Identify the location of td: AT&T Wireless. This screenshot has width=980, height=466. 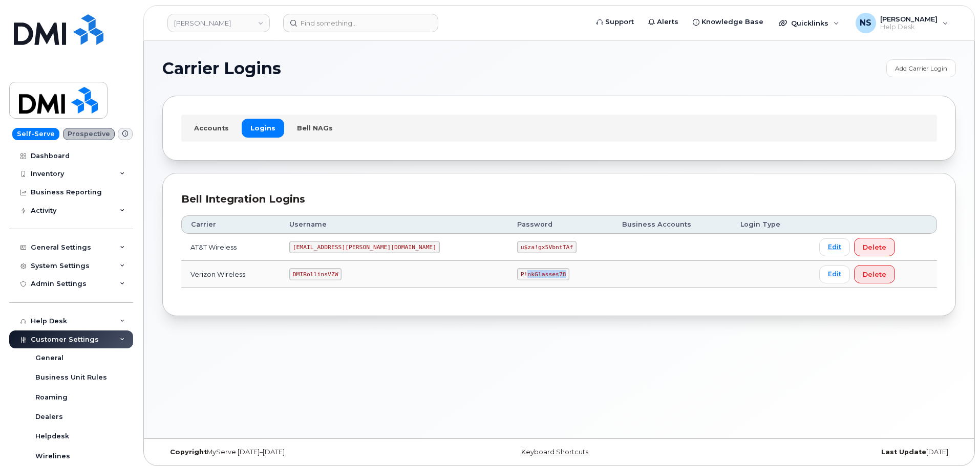
(230, 247).